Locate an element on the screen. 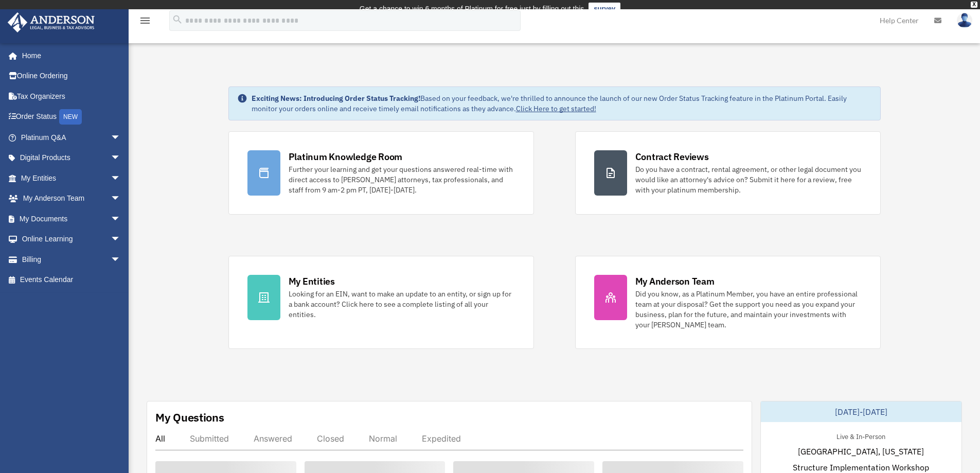 The image size is (980, 473). a: Platinum Q&Aarrow_drop_down is located at coordinates (71, 138).